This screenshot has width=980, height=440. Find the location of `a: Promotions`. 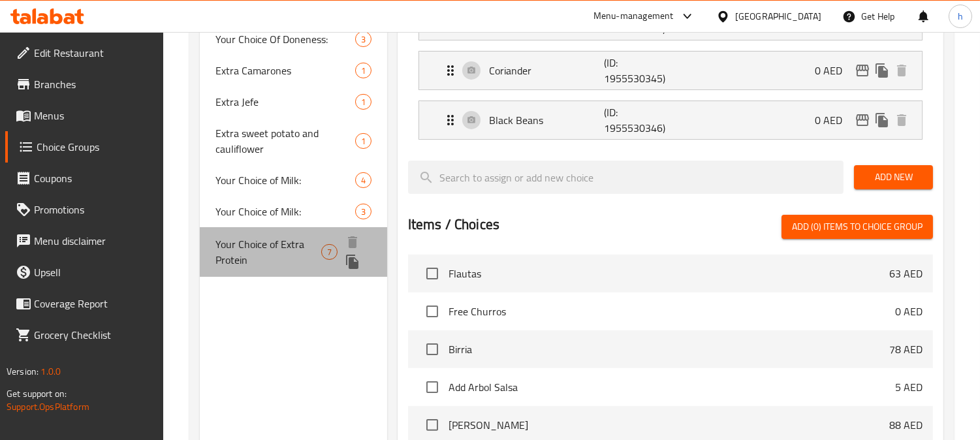

a: Promotions is located at coordinates (84, 209).